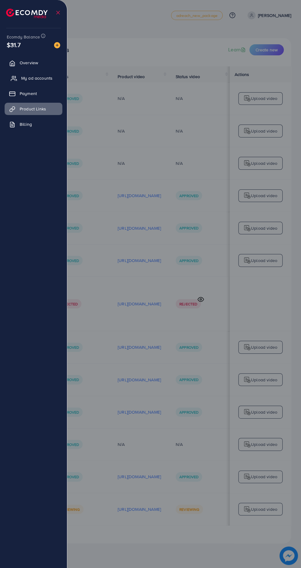 The width and height of the screenshot is (301, 568). What do you see at coordinates (27, 13) in the screenshot?
I see `img: logo` at bounding box center [27, 13].